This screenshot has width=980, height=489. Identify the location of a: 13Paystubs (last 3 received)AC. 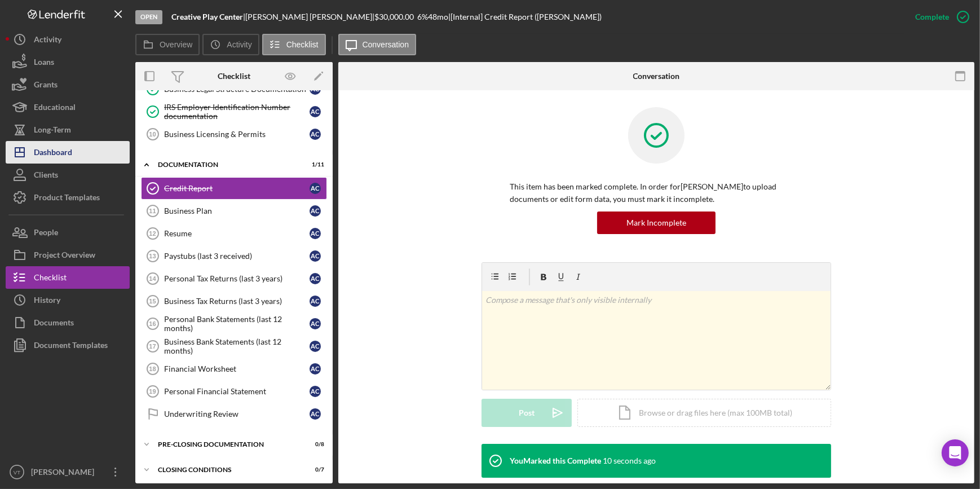
(234, 256).